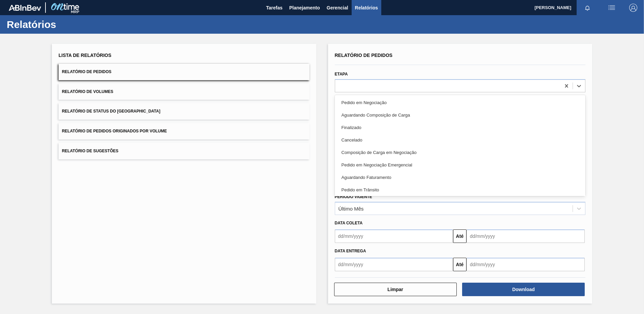  Describe the element at coordinates (66, 24) in the screenshot. I see `h1: Relatórios` at that location.